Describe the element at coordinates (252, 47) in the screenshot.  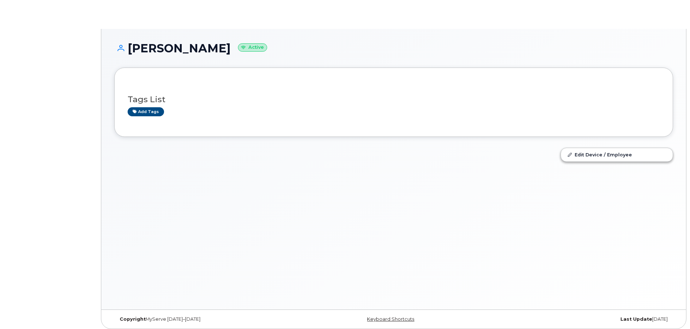
I see `small: Active` at that location.